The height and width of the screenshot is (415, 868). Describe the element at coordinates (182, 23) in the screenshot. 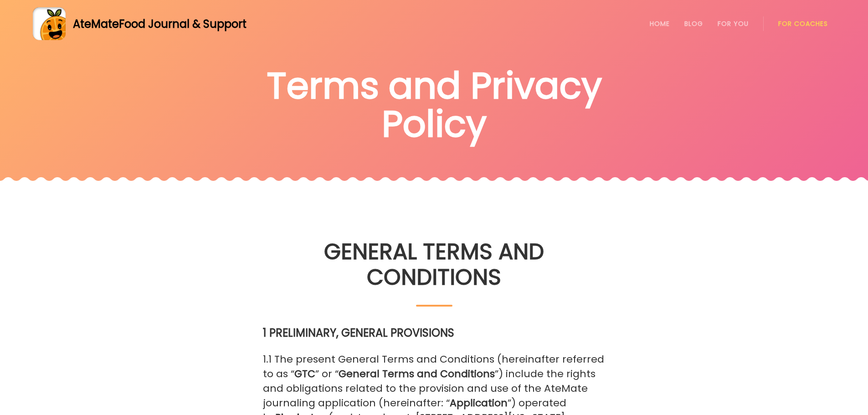

I see `span: Food Journal & Support` at that location.